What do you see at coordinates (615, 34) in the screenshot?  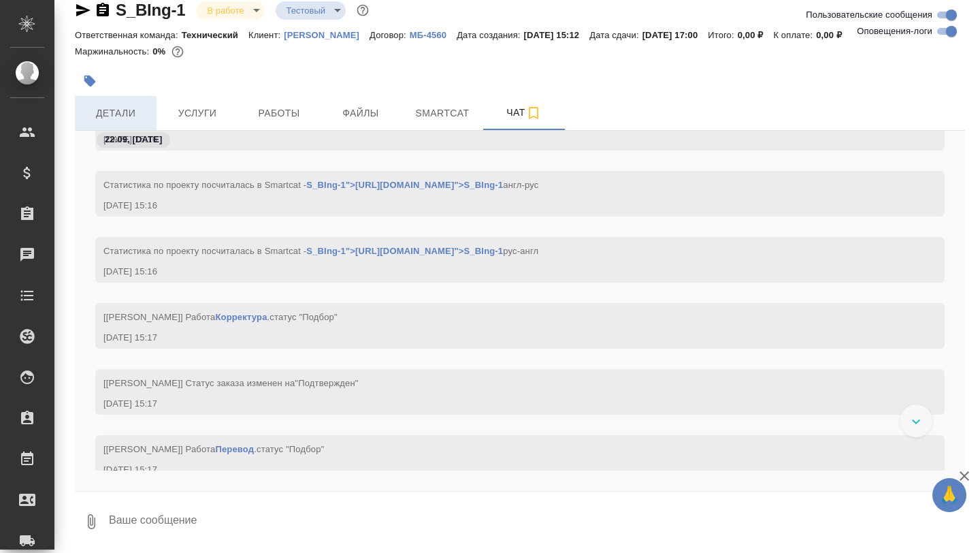 I see `p: Дата сдачи:` at bounding box center [615, 34].